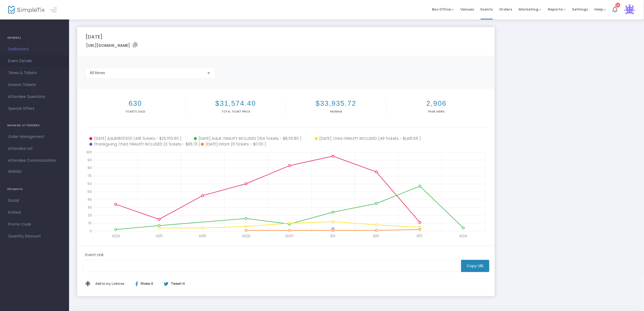 The image size is (644, 311). What do you see at coordinates (475, 266) in the screenshot?
I see `m-button: Copy URL` at bounding box center [475, 266].